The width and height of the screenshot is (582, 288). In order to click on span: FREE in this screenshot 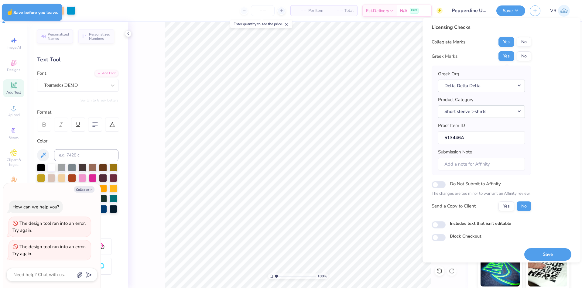, I will do `click(414, 11)`.